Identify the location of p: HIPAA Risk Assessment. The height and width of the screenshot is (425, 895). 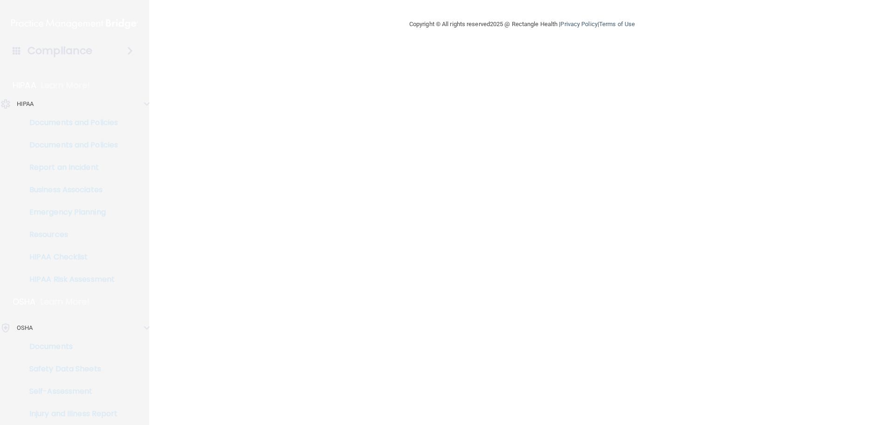
(69, 279).